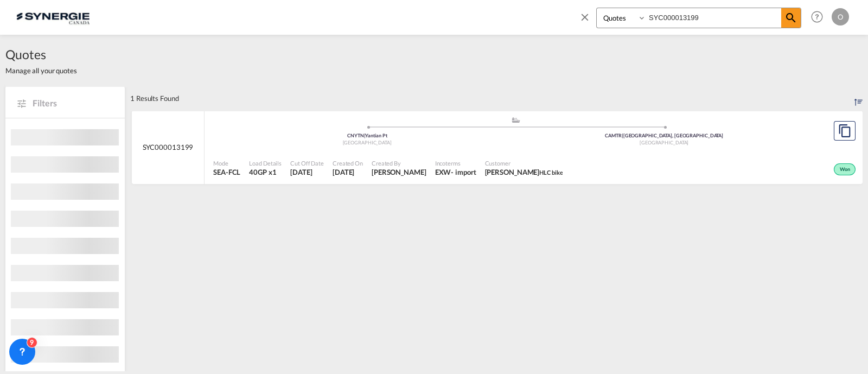 The width and height of the screenshot is (868, 374). Describe the element at coordinates (398, 172) in the screenshot. I see `span: Adriana Groposila` at that location.